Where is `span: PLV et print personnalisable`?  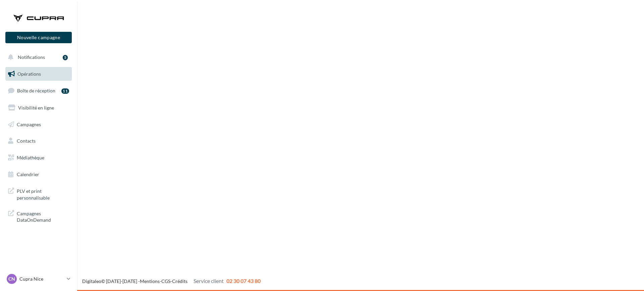 span: PLV et print personnalisable is located at coordinates (43, 194).